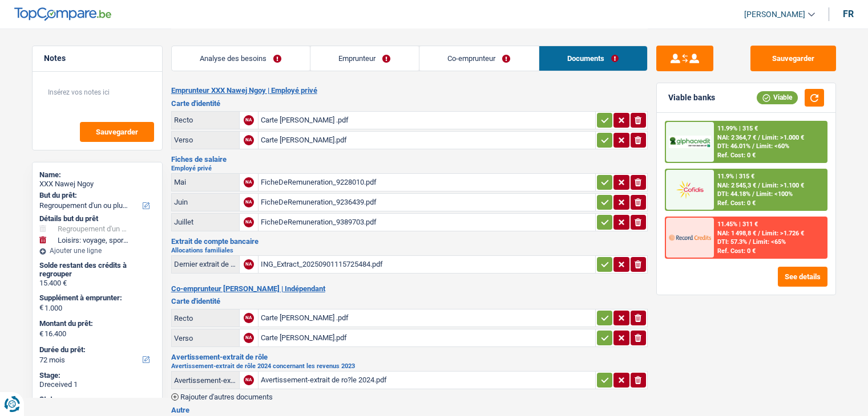  What do you see at coordinates (773, 146) in the screenshot?
I see `span: Limit: <60%` at bounding box center [773, 146].